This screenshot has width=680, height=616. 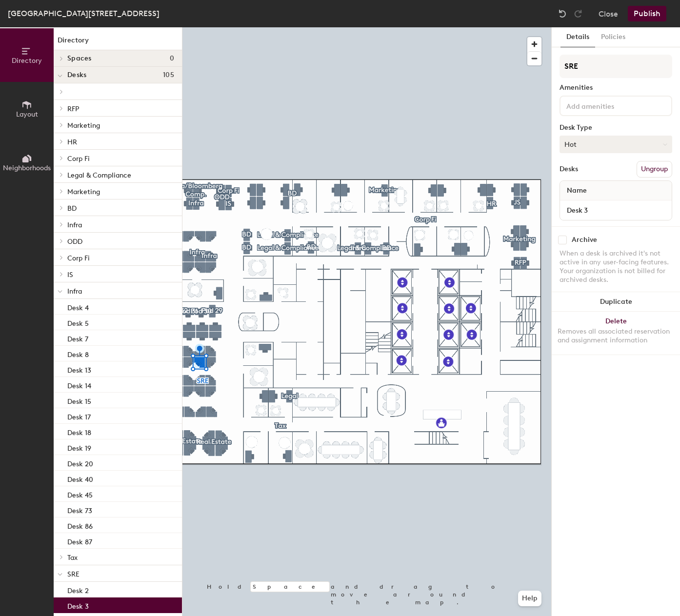 What do you see at coordinates (569, 169) in the screenshot?
I see `div: Desks` at bounding box center [569, 169].